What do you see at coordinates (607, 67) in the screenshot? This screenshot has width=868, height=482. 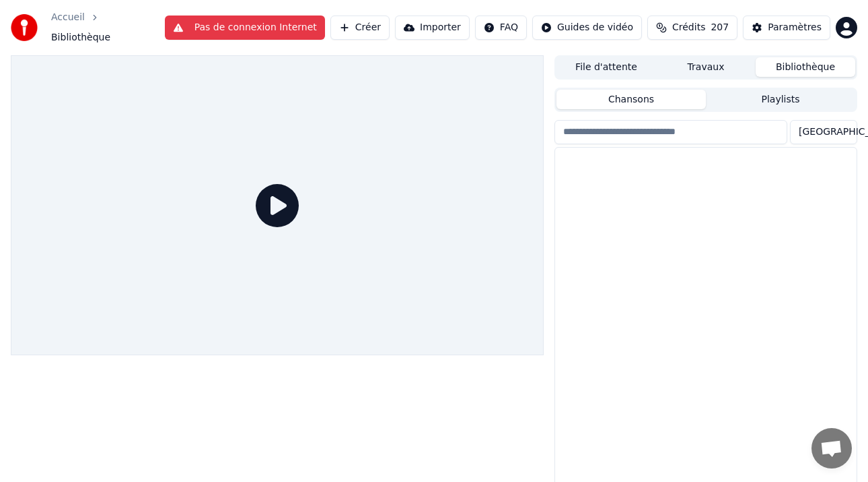 I see `button: File d'attente` at bounding box center [607, 67].